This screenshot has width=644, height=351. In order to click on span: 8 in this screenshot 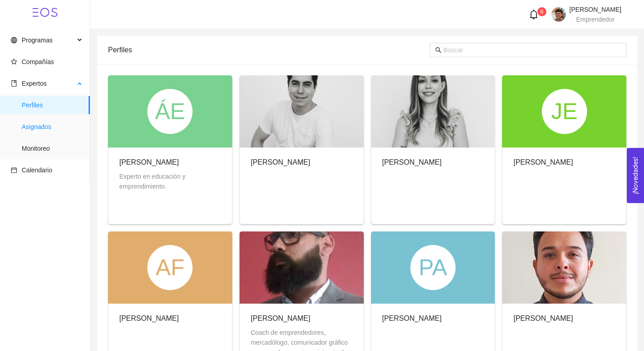, I will do `click(542, 12)`.